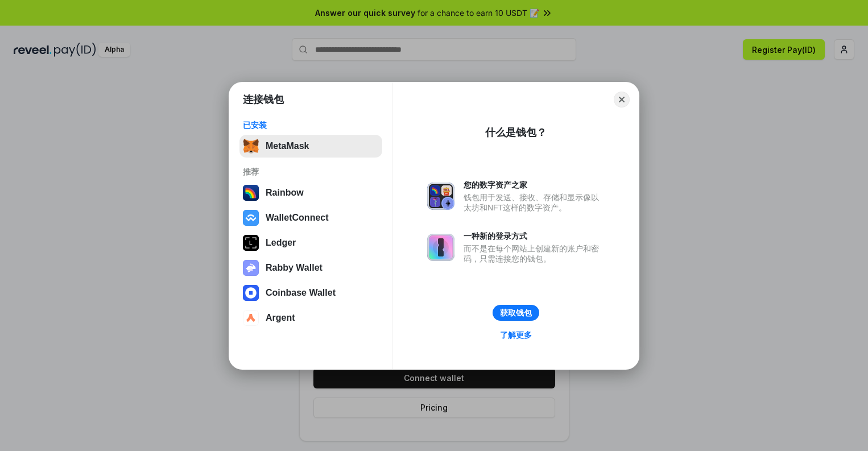 The image size is (868, 451). What do you see at coordinates (251, 243) in the screenshot?
I see `img: svg+xml,%3Csvg%20xmlns%3D%22http%3A%2F%2Fwww.w3.org%2F2000%2Fsvg%22%20width%3D%2228%22%20height%3...` at bounding box center [251, 243].